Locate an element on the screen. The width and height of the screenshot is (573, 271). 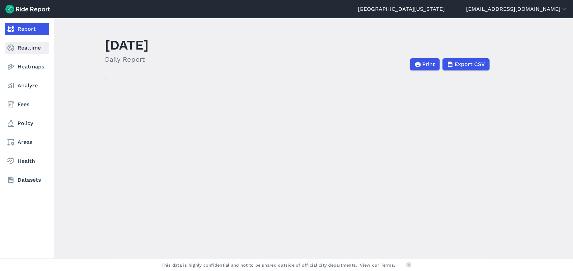
span: Print is located at coordinates (429, 64).